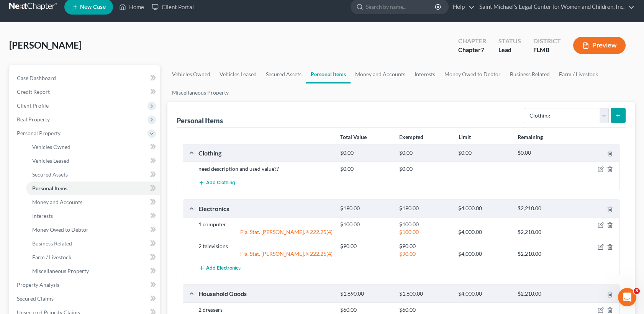 Image resolution: width=644 pixels, height=314 pixels. I want to click on div: 2 televisions, so click(265, 247).